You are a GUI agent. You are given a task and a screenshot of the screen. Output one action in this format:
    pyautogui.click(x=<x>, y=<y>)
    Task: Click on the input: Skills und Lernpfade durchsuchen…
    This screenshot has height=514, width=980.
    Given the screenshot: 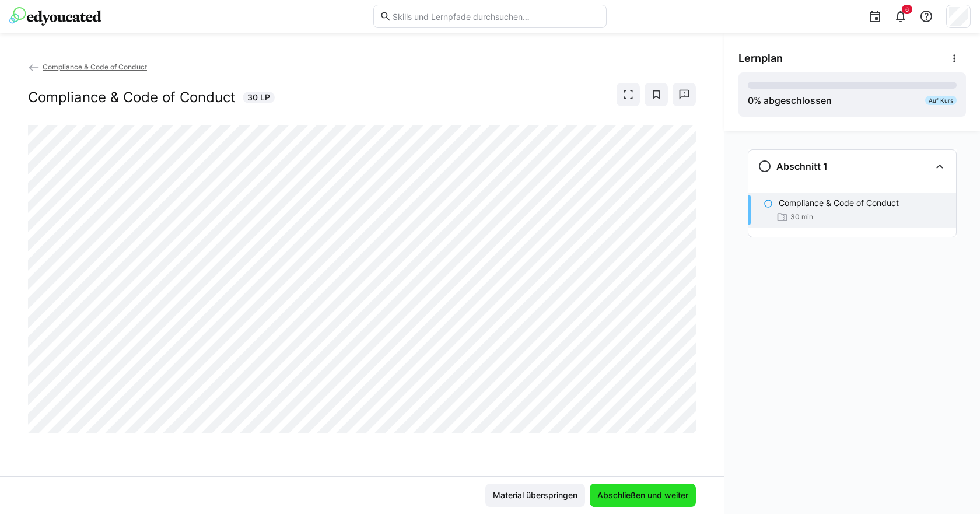 What is the action you would take?
    pyautogui.click(x=496, y=16)
    